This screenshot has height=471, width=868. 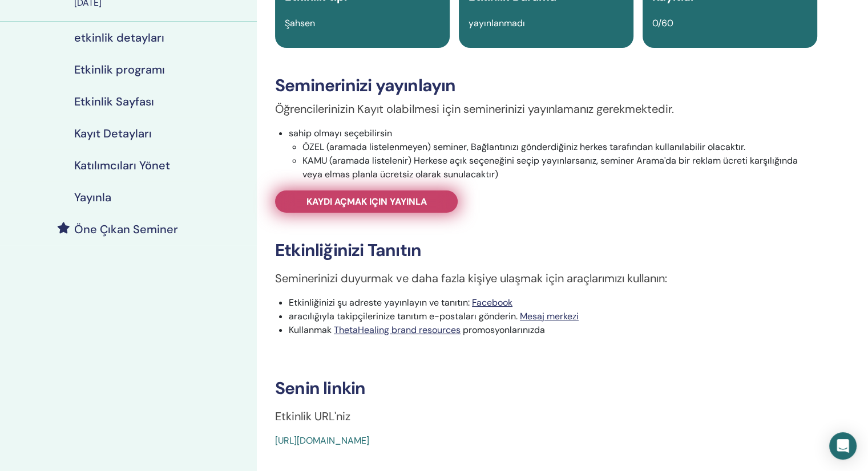 What do you see at coordinates (560, 168) in the screenshot?
I see `li: KAMU (aramada listelenir) Herkese açık seçeneğini seçip yayınlarsanız, seminer Arama'da bir rekla...` at bounding box center [560, 168].